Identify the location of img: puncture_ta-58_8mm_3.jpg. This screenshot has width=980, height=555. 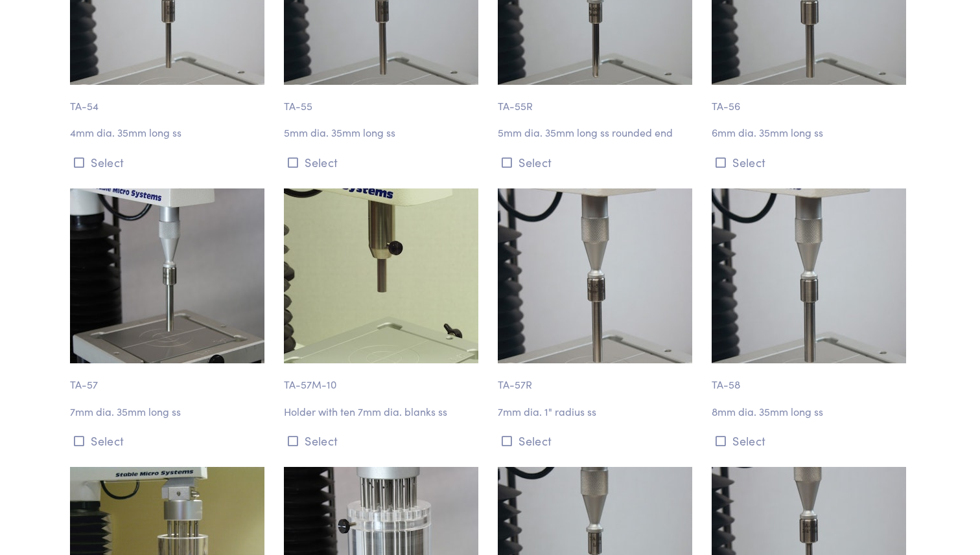
(809, 276).